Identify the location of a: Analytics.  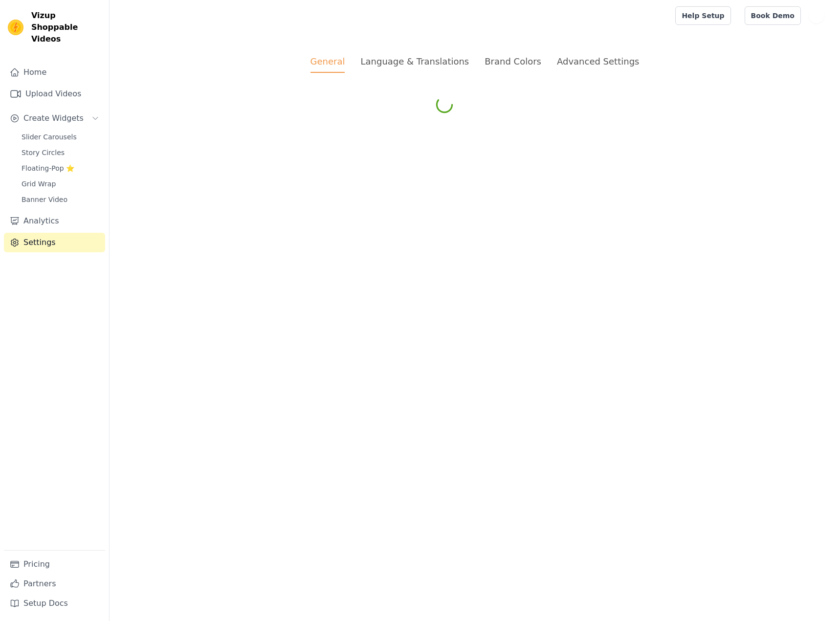
(55, 221).